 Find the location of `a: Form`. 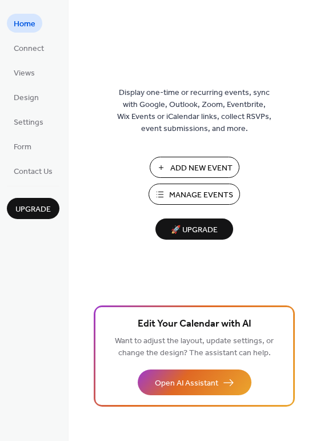

a: Form is located at coordinates (22, 146).